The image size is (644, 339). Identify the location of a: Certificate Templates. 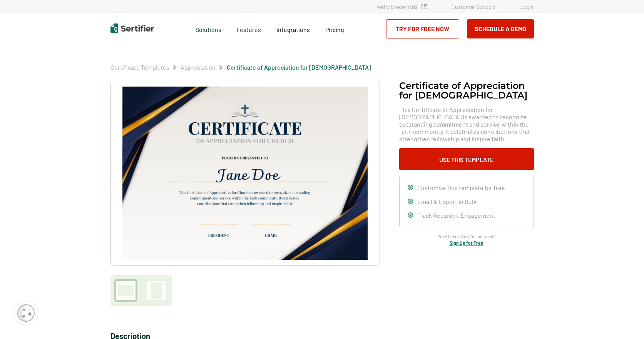
(140, 67).